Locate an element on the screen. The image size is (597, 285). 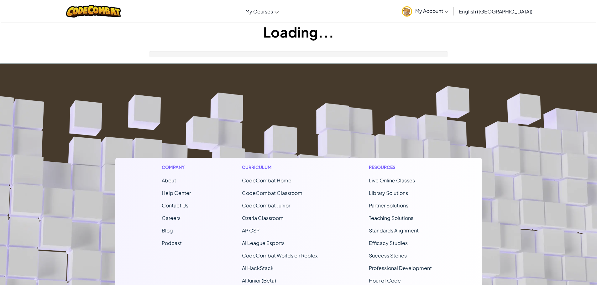
span: CodeCombat Home is located at coordinates (267, 180).